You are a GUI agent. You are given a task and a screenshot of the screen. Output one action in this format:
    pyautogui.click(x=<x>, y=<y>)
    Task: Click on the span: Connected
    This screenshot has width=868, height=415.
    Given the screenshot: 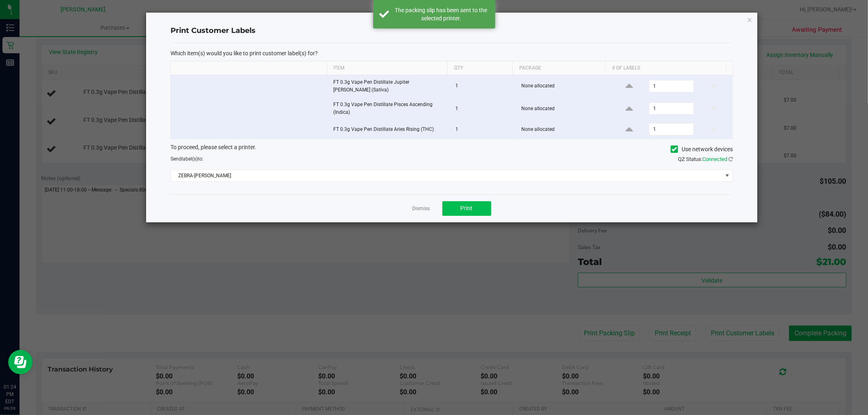 What is the action you would take?
    pyautogui.click(x=714, y=159)
    